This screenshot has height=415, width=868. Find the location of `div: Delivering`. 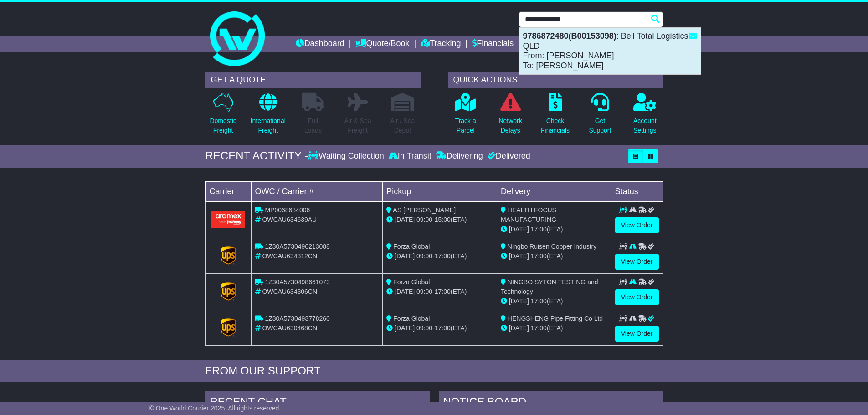

div: Delivering is located at coordinates (460, 156).